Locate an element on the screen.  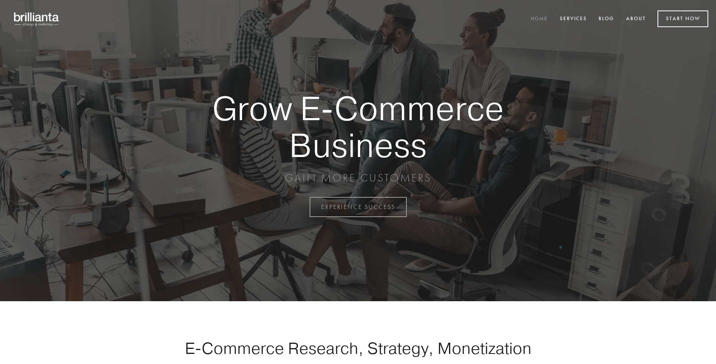
a: EXPERIENCE SUCCESS is located at coordinates (358, 207).